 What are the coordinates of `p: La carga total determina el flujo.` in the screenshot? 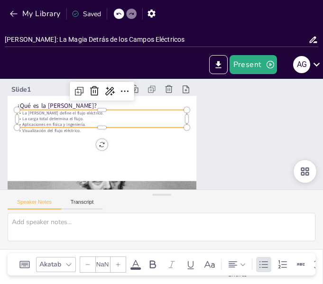 It's located at (122, 86).